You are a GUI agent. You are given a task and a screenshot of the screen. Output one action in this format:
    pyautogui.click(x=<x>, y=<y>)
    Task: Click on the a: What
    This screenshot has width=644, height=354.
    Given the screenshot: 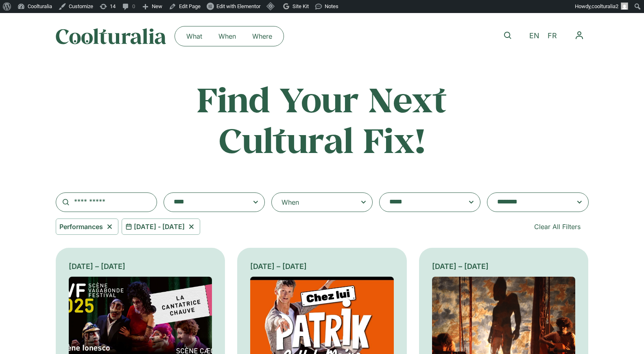 What is the action you would take?
    pyautogui.click(x=194, y=36)
    